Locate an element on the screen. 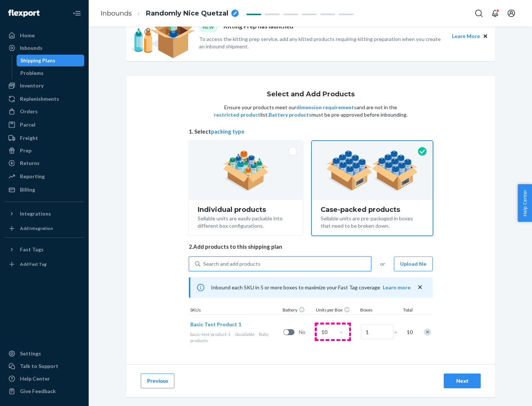 This screenshot has height=406, width=532. input: Number of boxes is located at coordinates (377, 332).